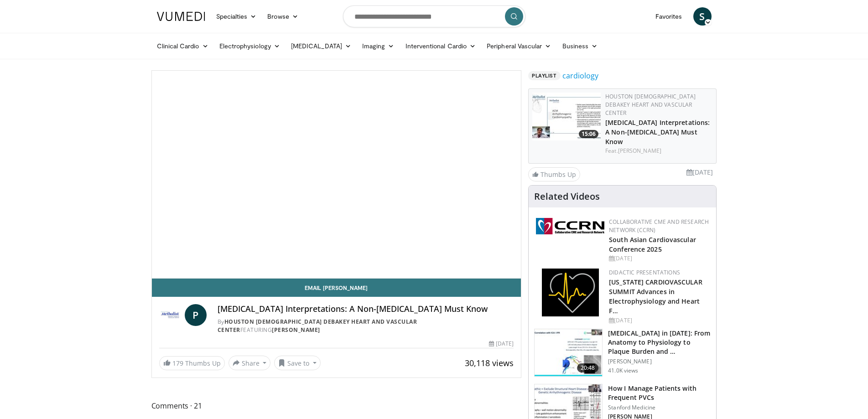 The image size is (868, 419). What do you see at coordinates (570, 226) in the screenshot?
I see `img: a04ee3ba-8487-4636-b0fb-5e8d268f3737.png.150x105_q85_autocrop_double_scale_upscale_version-0.2.png` at bounding box center [570, 226].